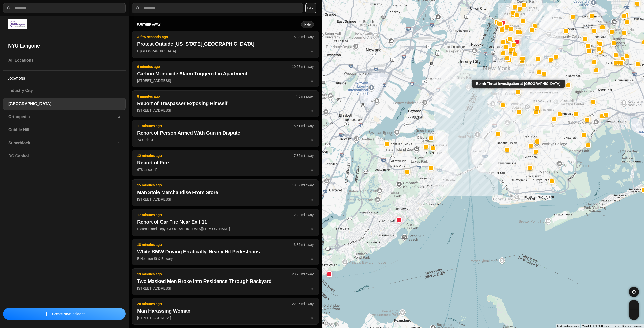 The width and height of the screenshot is (644, 328). I want to click on button: 12 minutes ago7.35 mi awayReport of Fire678 Lincoln Plstar, so click(225, 163).